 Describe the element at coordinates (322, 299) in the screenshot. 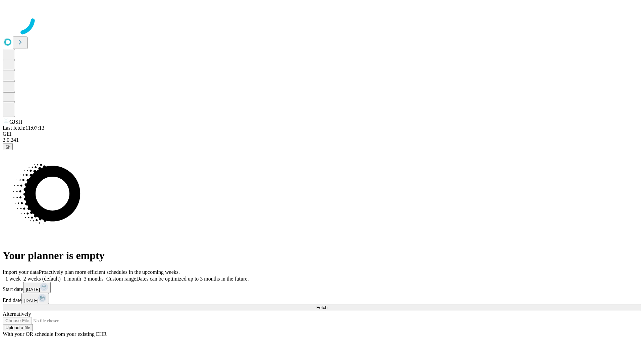

I see `div: End date` at that location.